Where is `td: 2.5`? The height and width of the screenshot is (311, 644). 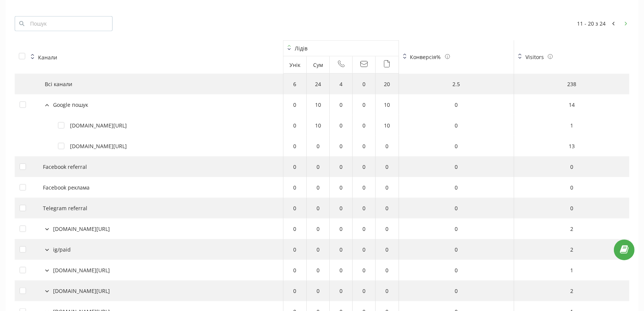
td: 2.5 is located at coordinates (456, 84).